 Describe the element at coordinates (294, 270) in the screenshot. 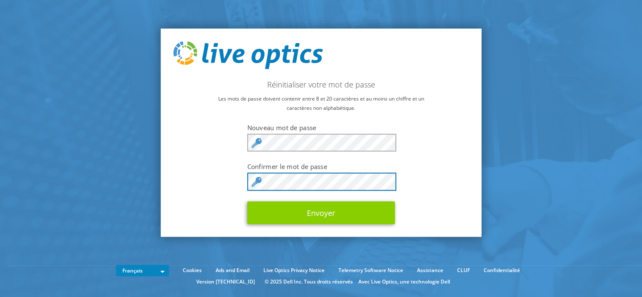

I see `a: Live Optics Privacy Notice` at that location.